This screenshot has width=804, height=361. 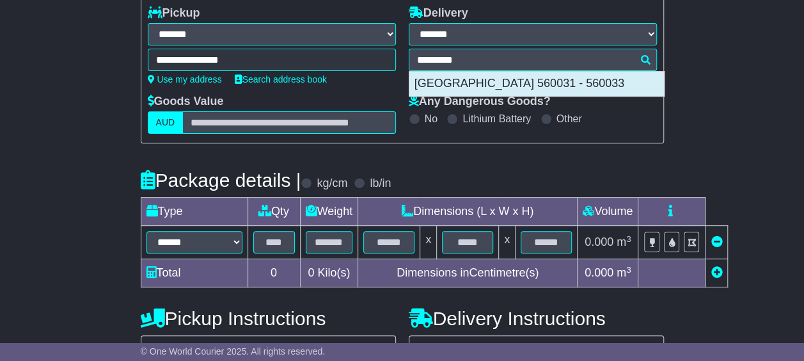 I want to click on td: Volume, so click(x=608, y=212).